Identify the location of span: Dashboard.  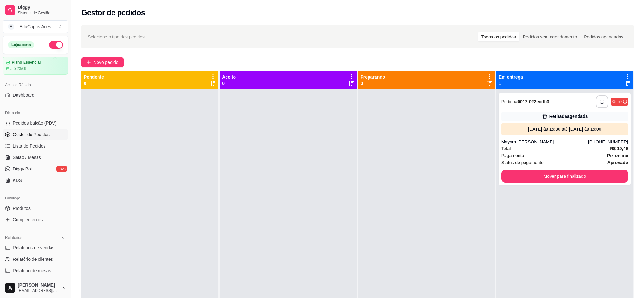
(23, 95).